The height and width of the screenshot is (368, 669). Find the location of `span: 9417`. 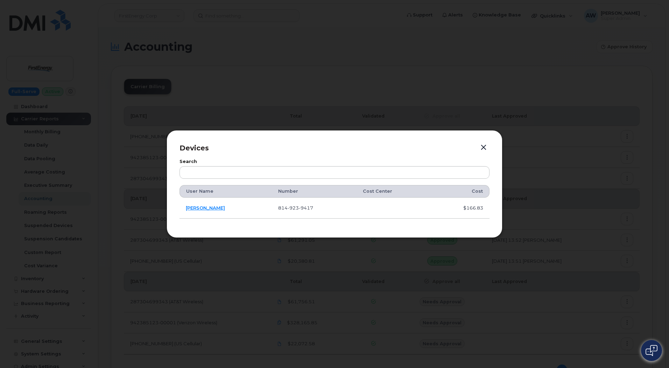

span: 9417 is located at coordinates (306, 208).